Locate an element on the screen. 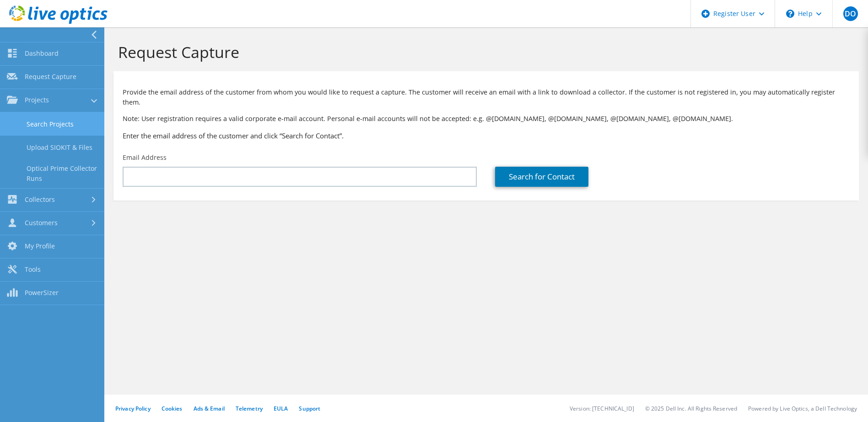 The image size is (868, 422). p: Note: User registration requires a valid corporate e-mail account. Personal e-mail accounts will ... is located at coordinates (486, 119).